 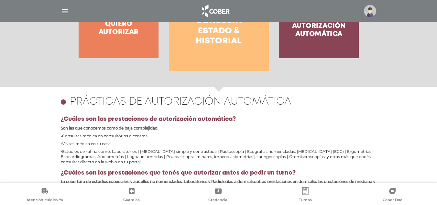 I want to click on a: Credencial, so click(x=218, y=195).